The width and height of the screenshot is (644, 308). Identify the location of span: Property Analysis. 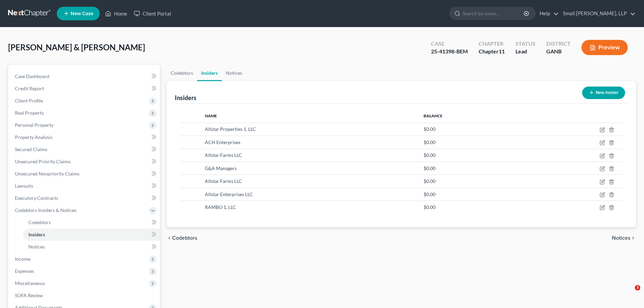
(34, 137).